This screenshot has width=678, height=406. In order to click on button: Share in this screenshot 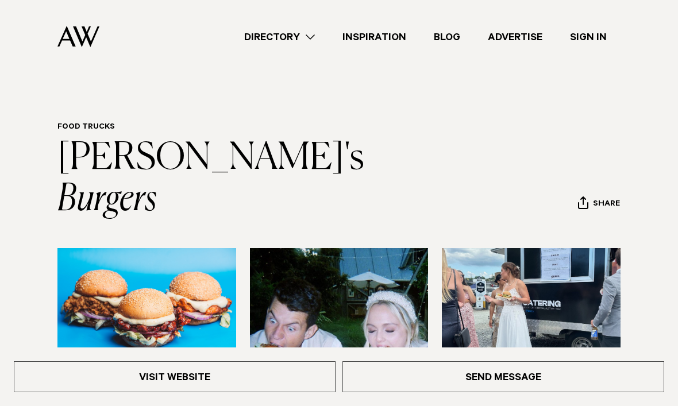, I will do `click(599, 205)`.